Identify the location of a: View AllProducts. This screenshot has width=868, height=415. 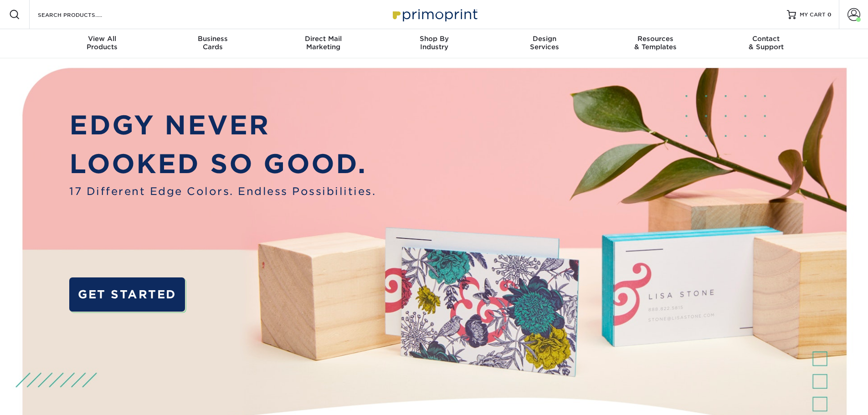
(102, 44).